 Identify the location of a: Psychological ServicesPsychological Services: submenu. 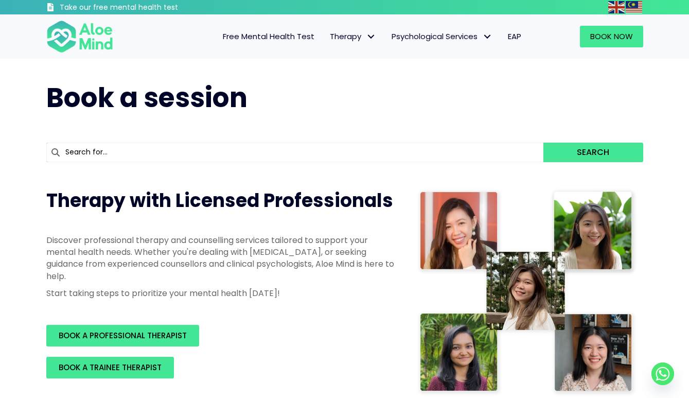
(442, 37).